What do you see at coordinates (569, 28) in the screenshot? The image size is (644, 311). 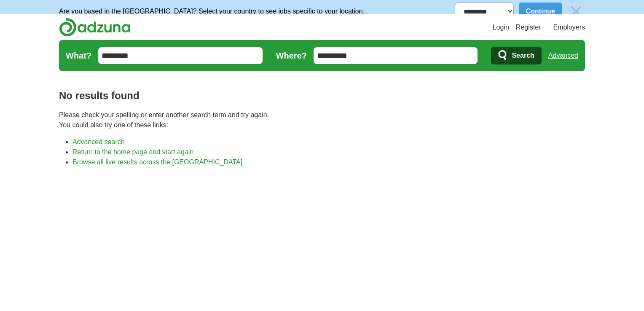 I see `a: Employers` at bounding box center [569, 28].